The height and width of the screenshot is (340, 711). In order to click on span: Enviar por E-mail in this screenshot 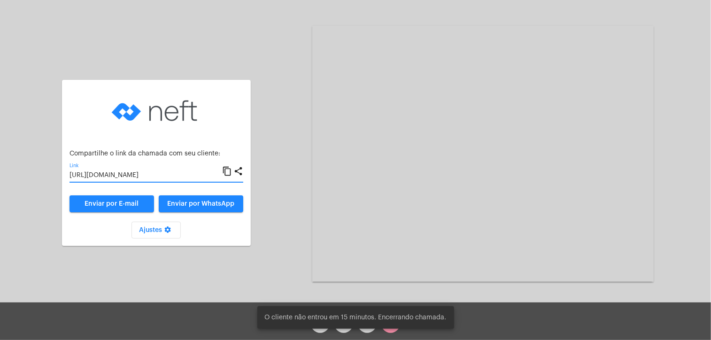, I will do `click(111, 204)`.